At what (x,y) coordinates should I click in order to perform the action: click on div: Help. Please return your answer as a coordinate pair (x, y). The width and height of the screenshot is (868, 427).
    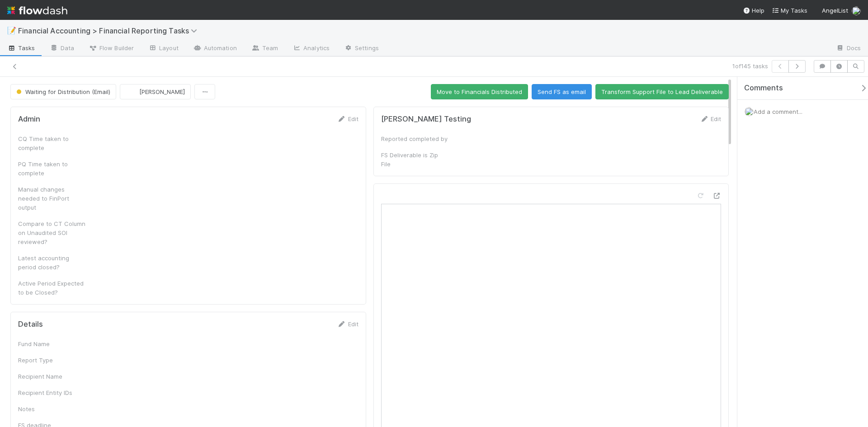
    Looking at the image, I should click on (753, 10).